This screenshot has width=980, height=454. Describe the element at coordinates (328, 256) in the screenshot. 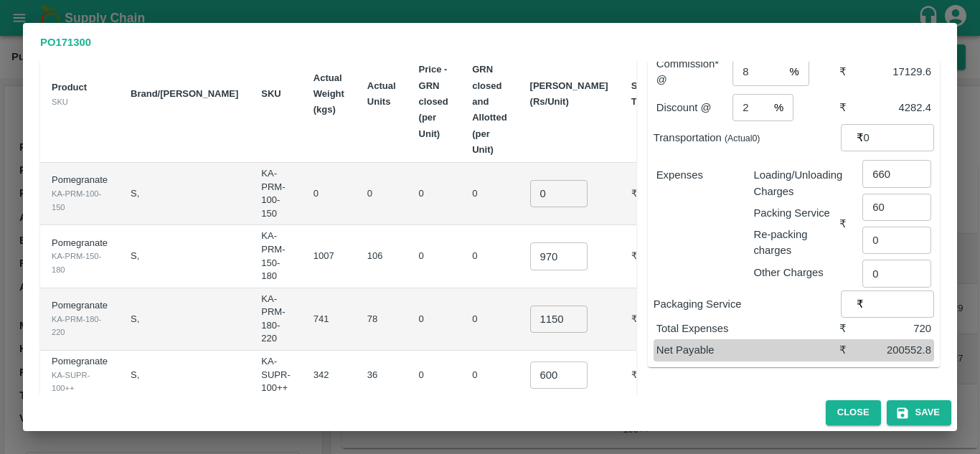

I see `td: 1007` at that location.